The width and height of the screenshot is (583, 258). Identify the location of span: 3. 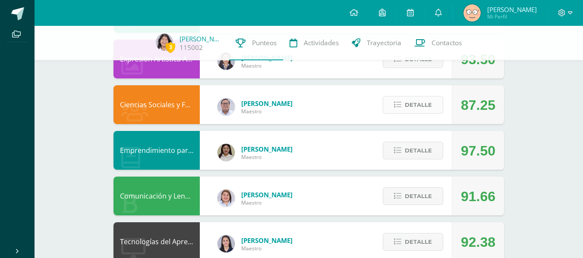
(170, 47).